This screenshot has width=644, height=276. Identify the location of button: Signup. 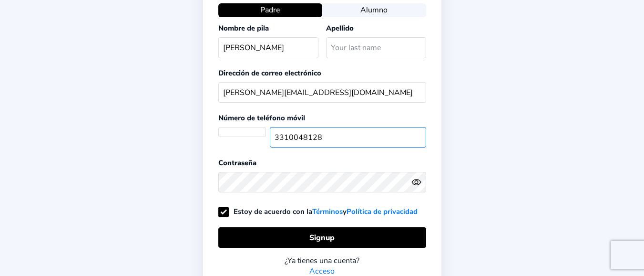
(322, 237).